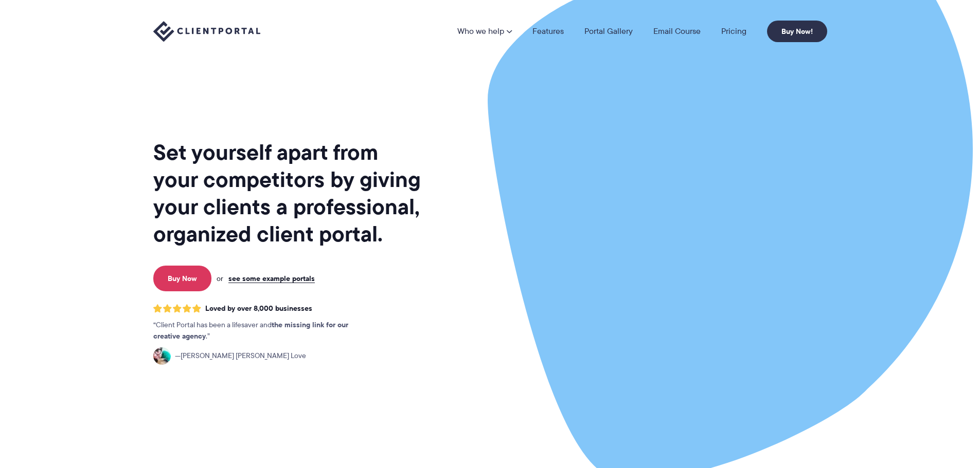 The height and width of the screenshot is (468, 980). I want to click on a: Who we help, so click(485, 31).